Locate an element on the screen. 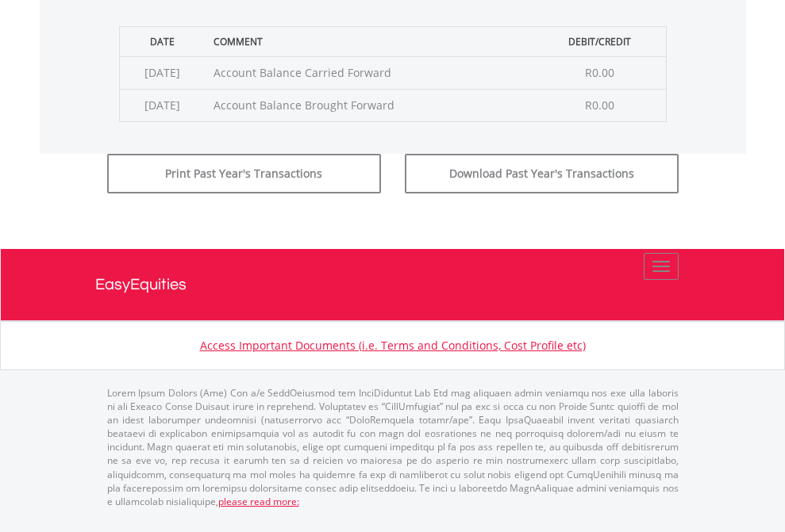 The width and height of the screenshot is (785, 532). button: Download Past Year's Transactions is located at coordinates (541, 173).